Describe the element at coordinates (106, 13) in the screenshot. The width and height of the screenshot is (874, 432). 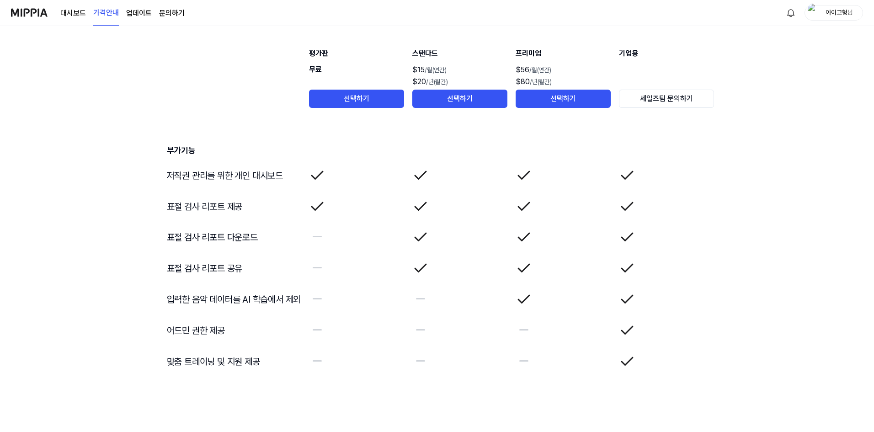
I see `a: 가격안내` at that location.